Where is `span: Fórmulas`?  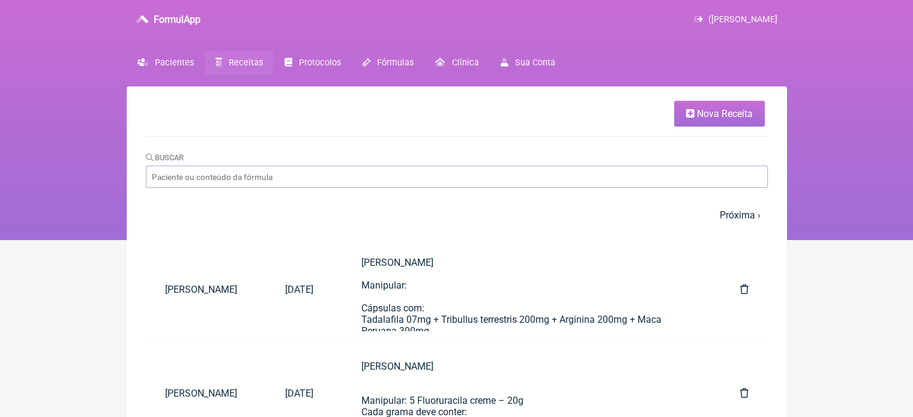
span: Fórmulas is located at coordinates (395, 62).